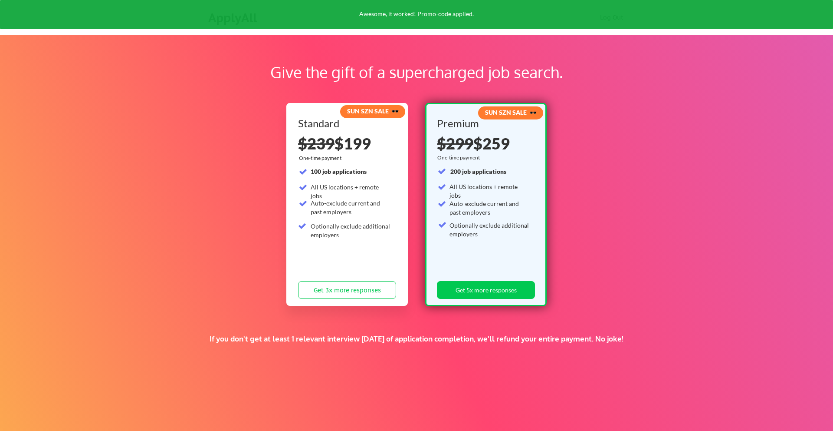 Image resolution: width=833 pixels, height=431 pixels. What do you see at coordinates (417, 72) in the screenshot?
I see `div: Give the gift of a supercharged job search.` at bounding box center [417, 72].